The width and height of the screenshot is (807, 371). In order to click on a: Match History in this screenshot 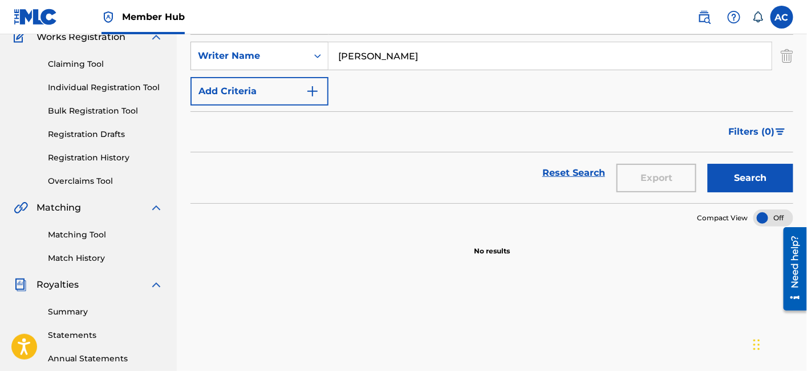, I will do `click(106, 258)`.